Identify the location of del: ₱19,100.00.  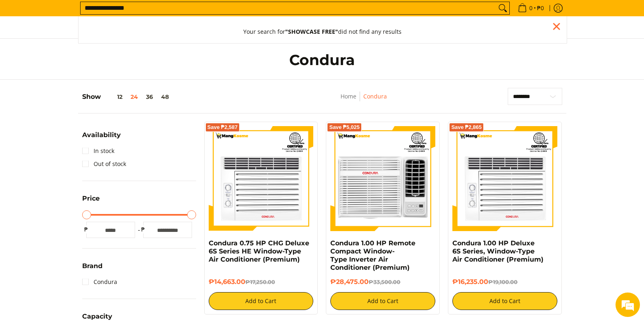
(503, 282).